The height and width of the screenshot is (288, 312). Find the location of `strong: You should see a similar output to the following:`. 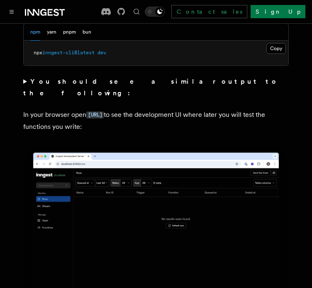

strong: You should see a similar output to the following: is located at coordinates (150, 87).